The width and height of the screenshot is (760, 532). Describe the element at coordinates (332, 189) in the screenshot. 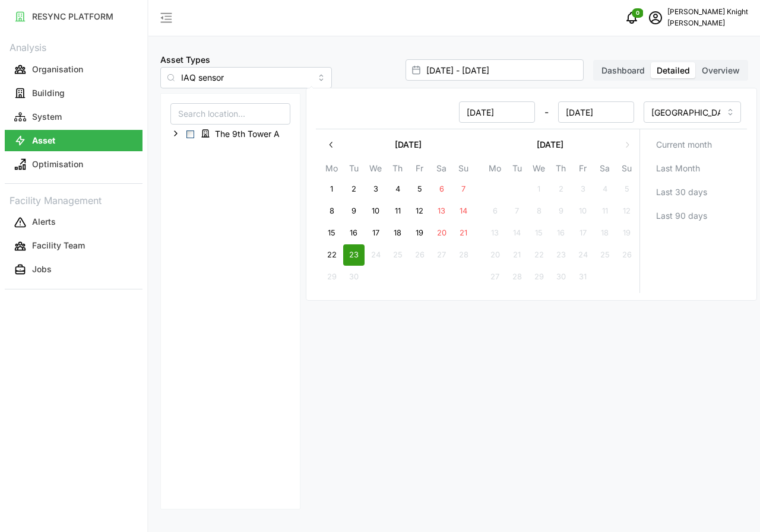

I see `button: 1 September 2025` at that location.